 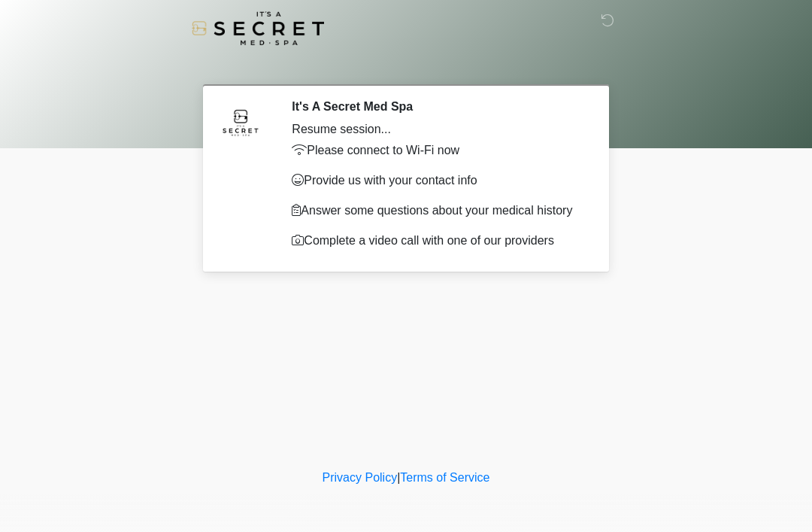 I want to click on h2: It's A Secret Med Spa, so click(x=436, y=106).